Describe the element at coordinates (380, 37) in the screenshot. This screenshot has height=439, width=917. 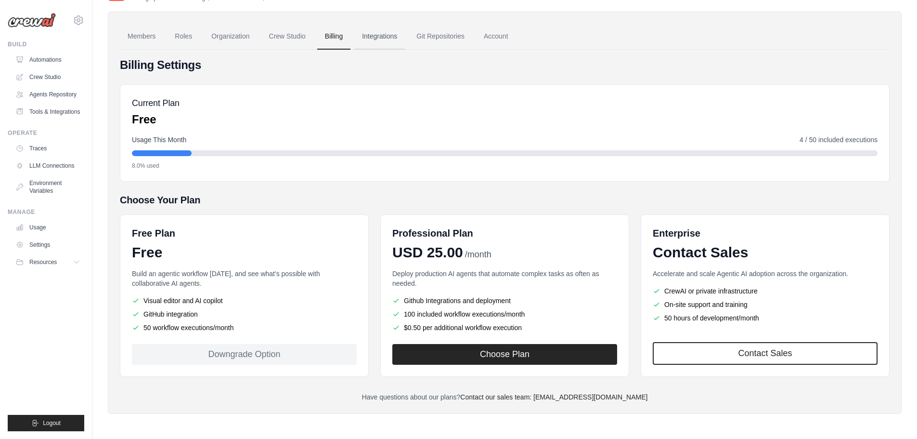
I see `a: Integrations` at that location.